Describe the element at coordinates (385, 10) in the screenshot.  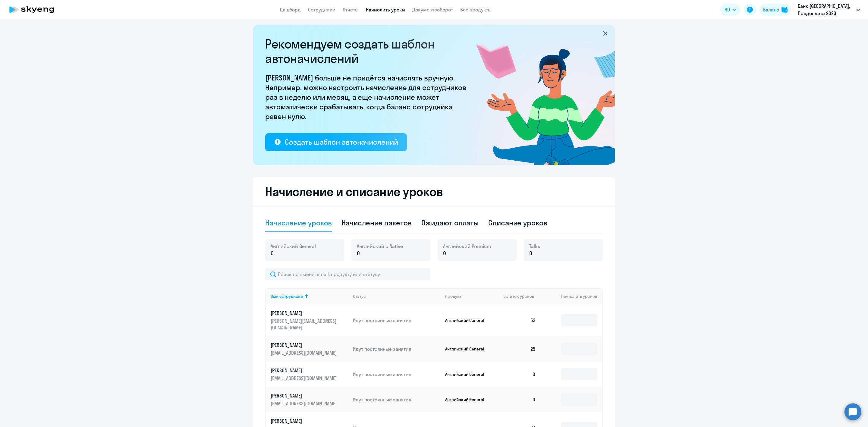
I see `a: Начислить уроки` at that location.